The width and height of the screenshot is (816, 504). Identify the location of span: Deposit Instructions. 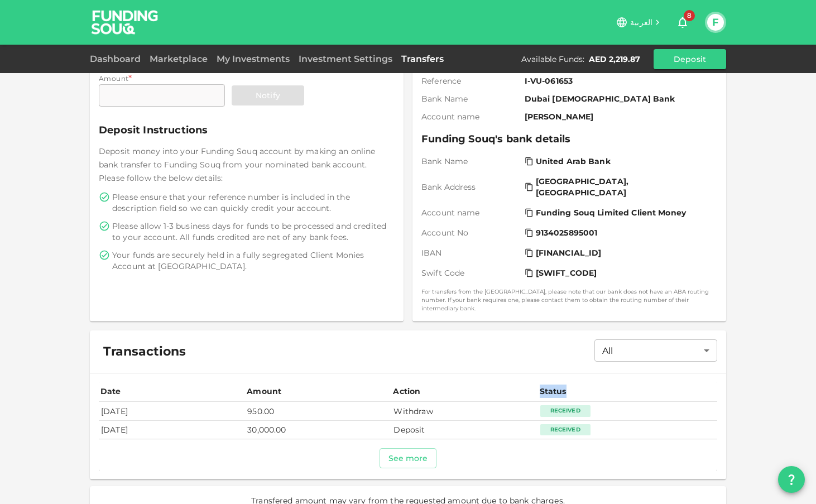
(247, 130).